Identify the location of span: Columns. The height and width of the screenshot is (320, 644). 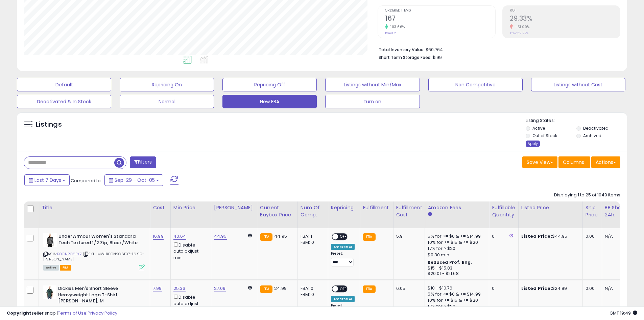
(573, 162).